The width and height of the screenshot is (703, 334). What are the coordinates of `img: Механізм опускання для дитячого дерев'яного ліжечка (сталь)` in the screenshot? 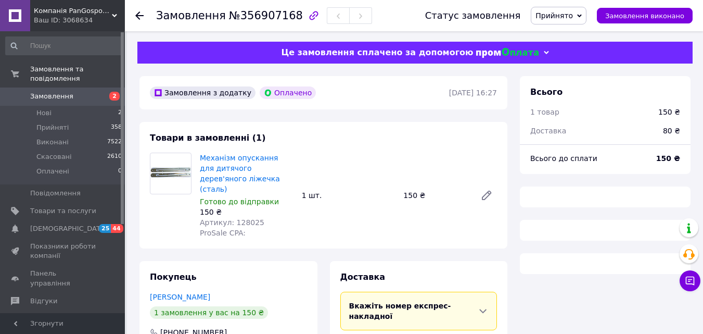 It's located at (171, 173).